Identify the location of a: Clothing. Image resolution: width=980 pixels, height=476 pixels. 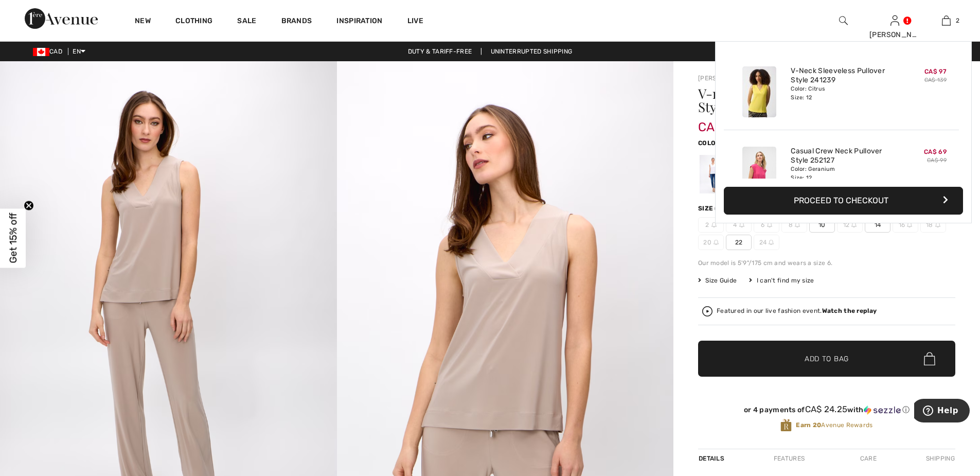
(194, 21).